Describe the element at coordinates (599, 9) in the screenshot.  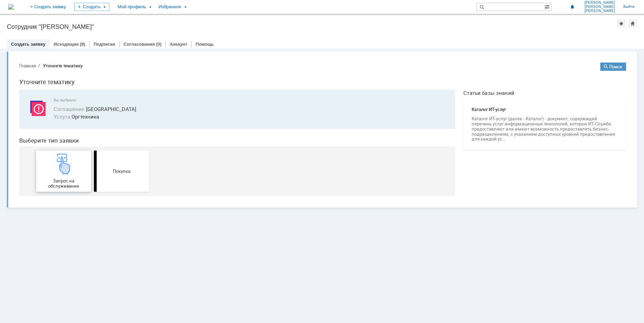
I see `button: Поиск` at that location.